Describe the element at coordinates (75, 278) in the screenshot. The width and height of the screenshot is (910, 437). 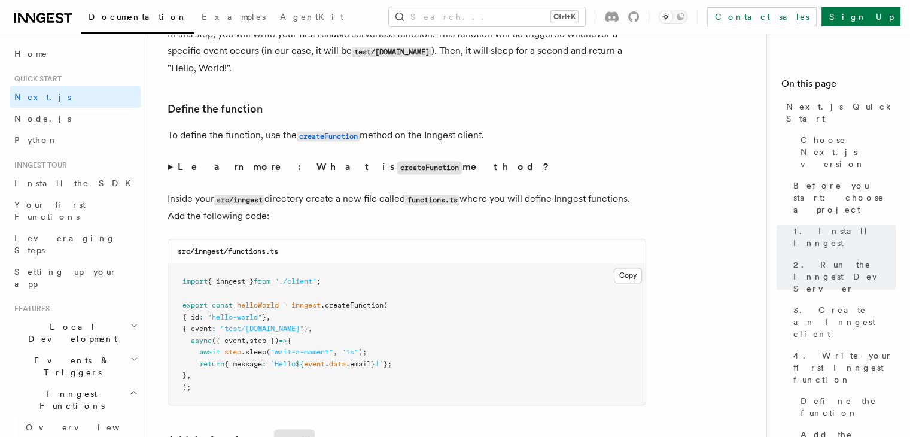
I see `a: Setting up your app` at that location.